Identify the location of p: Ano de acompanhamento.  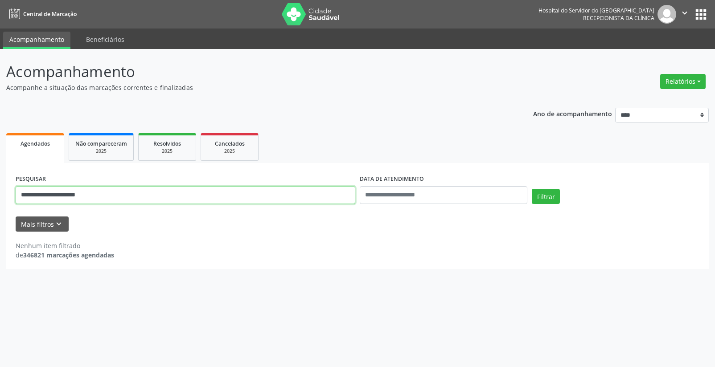
(572, 113).